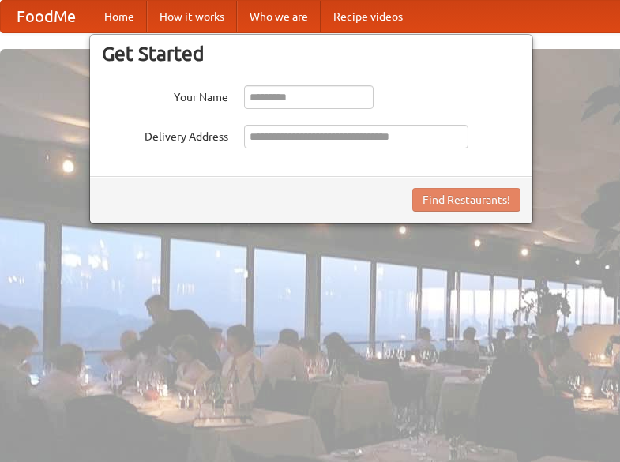 This screenshot has height=462, width=620. Describe the element at coordinates (165, 95) in the screenshot. I see `label: Your Name` at that location.